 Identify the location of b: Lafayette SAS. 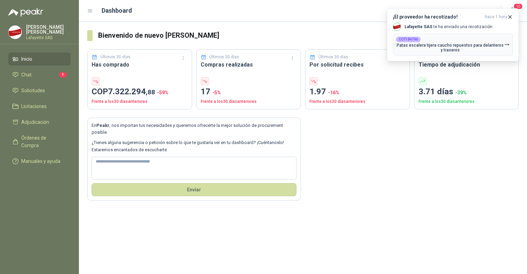
(418, 27).